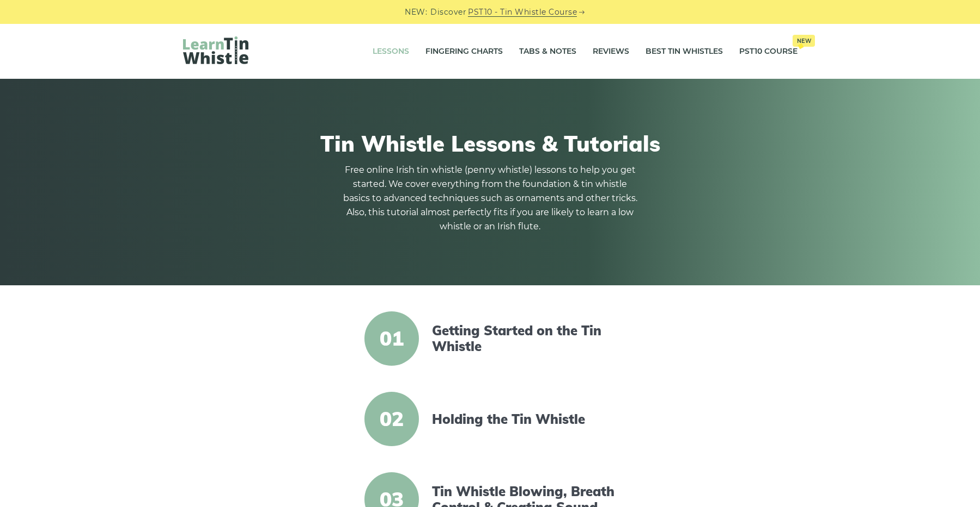 This screenshot has height=507, width=980. I want to click on p: Free online Irish tin whistle (penny whistle) lessons to help you get started. We cover everythin..., so click(490, 199).